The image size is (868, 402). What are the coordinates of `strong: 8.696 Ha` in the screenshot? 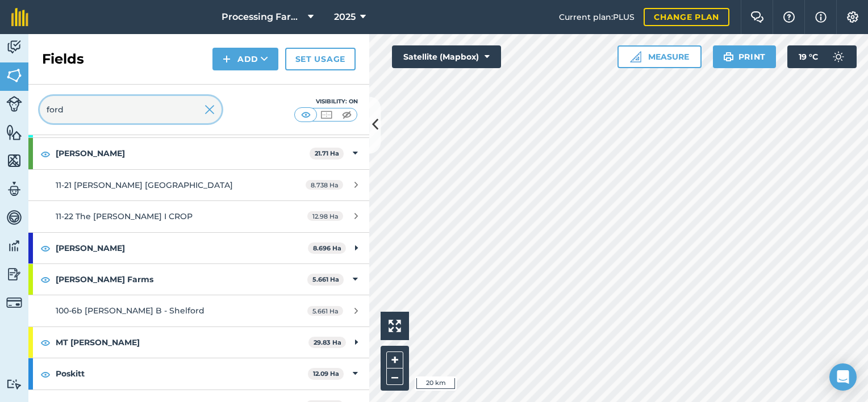 It's located at (327, 248).